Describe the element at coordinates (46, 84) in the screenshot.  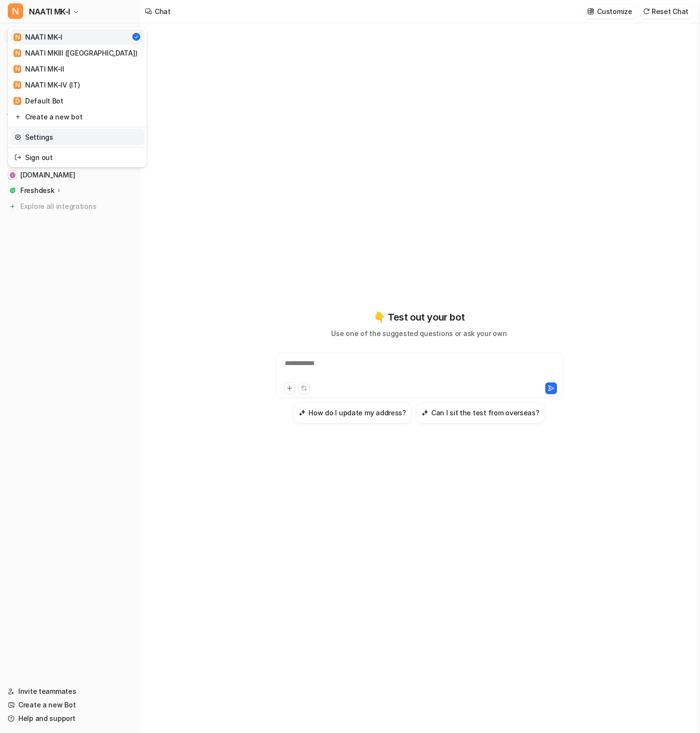
I see `div: NAATI MK-IV (IT)` at that location.